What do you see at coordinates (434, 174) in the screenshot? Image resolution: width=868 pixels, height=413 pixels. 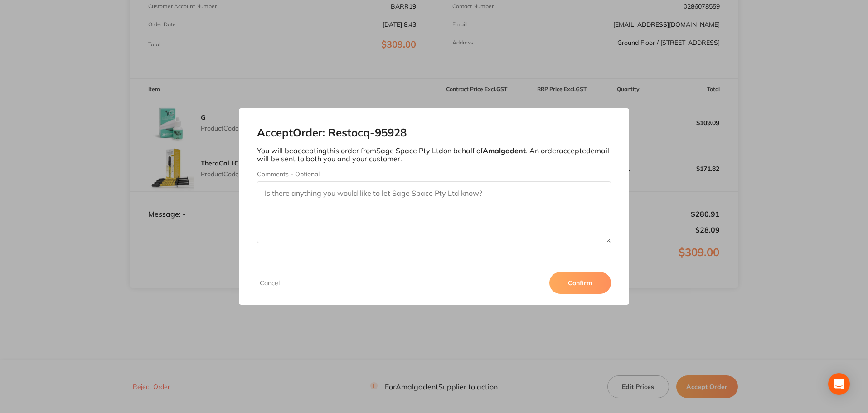 I see `label: Comments - Optional` at bounding box center [434, 174].